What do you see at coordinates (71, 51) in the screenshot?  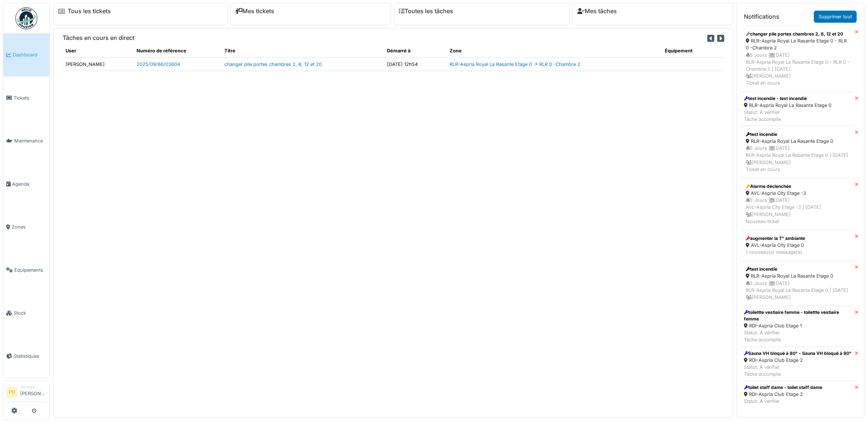 I see `span: translation missing: fr.shared.user` at bounding box center [71, 51].